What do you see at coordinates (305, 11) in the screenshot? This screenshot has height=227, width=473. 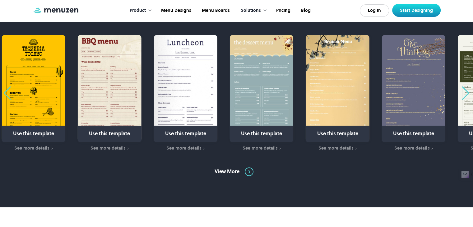 I see `a: Blog` at bounding box center [305, 11].